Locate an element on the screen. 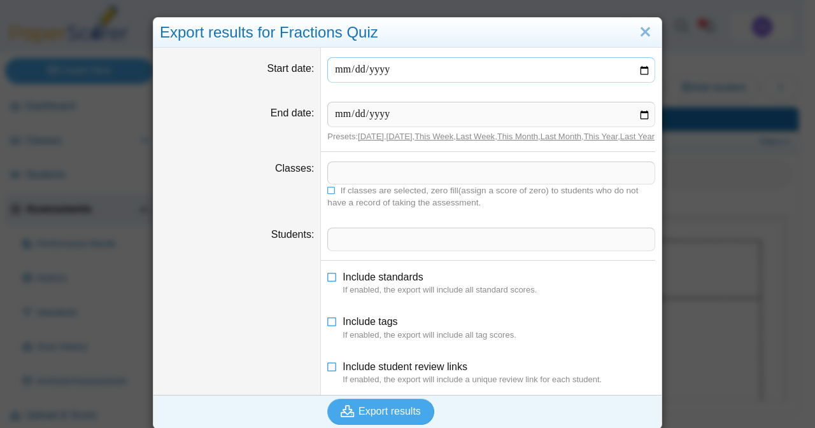 The image size is (815, 428). div: Presets: , , , , , , , is located at coordinates (491, 137).